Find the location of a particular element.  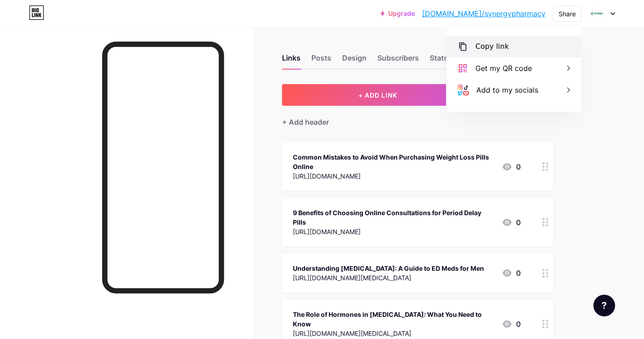

div: Copy link is located at coordinates (492, 46).